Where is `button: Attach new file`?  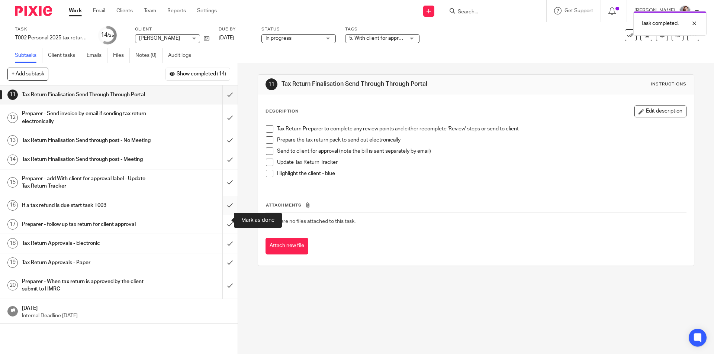 button: Attach new file is located at coordinates (287, 246).